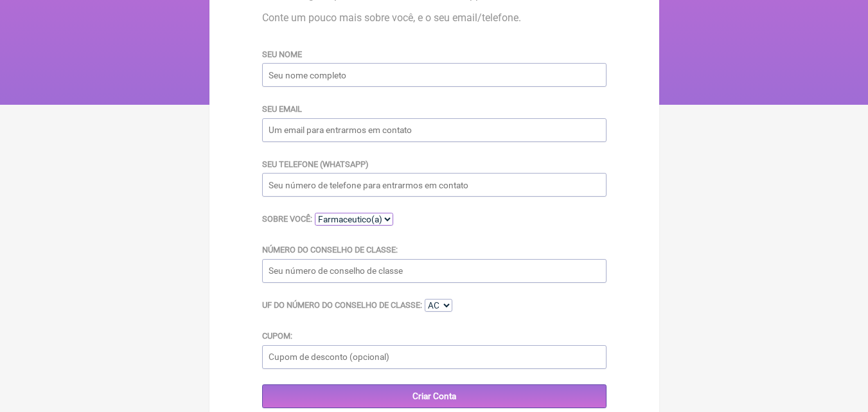  What do you see at coordinates (277, 335) in the screenshot?
I see `label: Cupom:` at bounding box center [277, 335].